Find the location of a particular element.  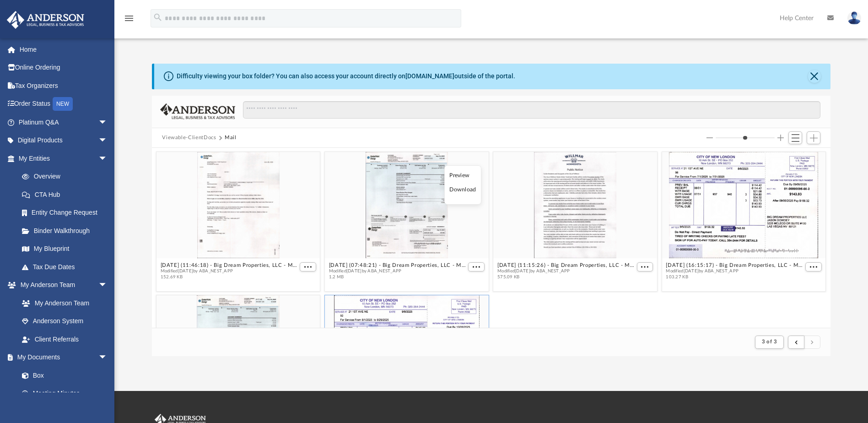

button: Switch to List View is located at coordinates (795, 138).